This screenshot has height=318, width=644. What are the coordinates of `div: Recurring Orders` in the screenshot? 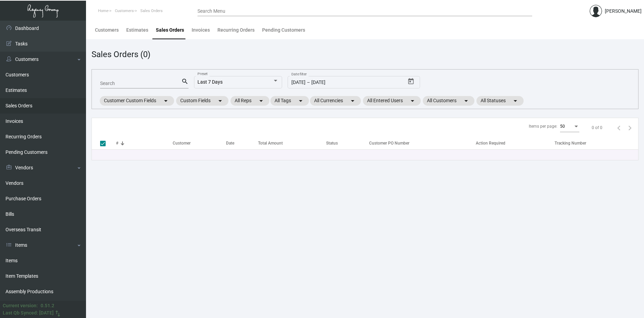 It's located at (236, 30).